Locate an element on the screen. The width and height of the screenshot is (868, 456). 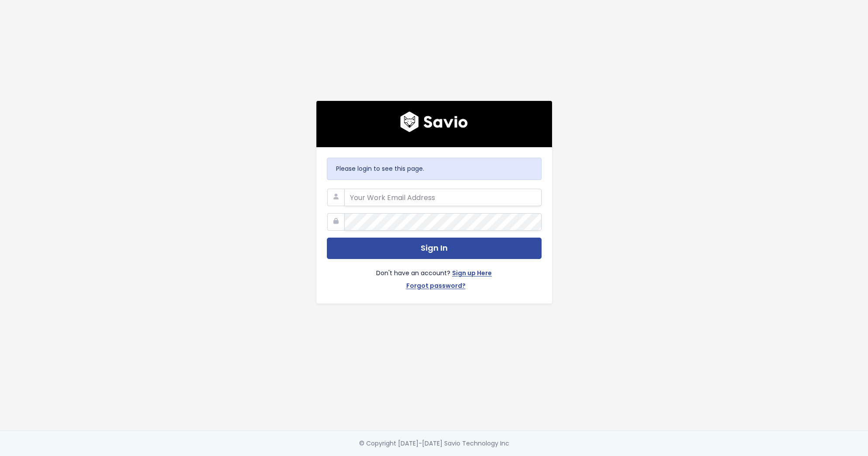
a: Forgot password? is located at coordinates (436, 286).